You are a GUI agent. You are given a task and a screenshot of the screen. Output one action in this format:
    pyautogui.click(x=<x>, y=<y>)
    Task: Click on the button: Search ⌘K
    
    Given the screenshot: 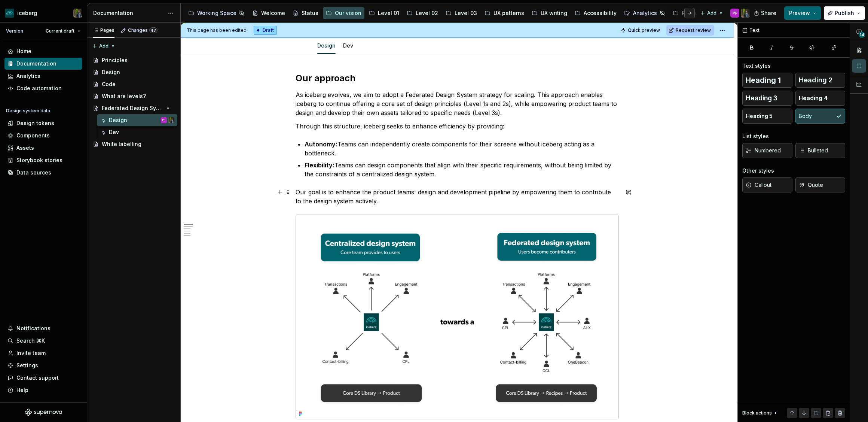 What is the action you would take?
    pyautogui.click(x=43, y=341)
    